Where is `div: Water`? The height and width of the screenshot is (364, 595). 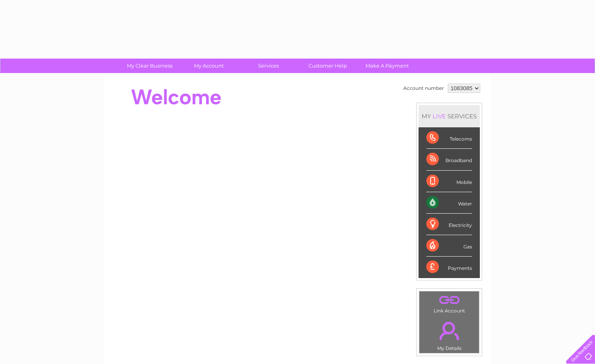
div: Water is located at coordinates (449, 202).